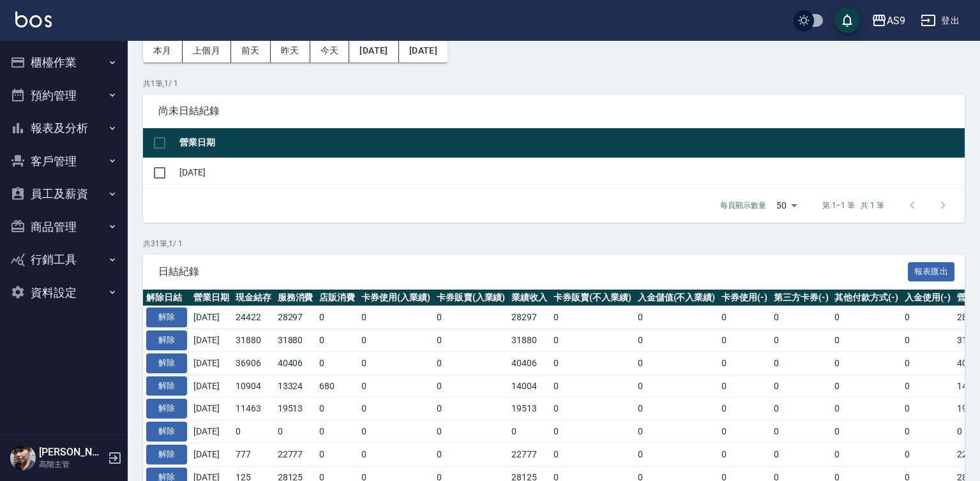 The height and width of the screenshot is (481, 980). What do you see at coordinates (853, 205) in the screenshot?
I see `p: 第 1–1 筆 共 1 筆` at bounding box center [853, 205].